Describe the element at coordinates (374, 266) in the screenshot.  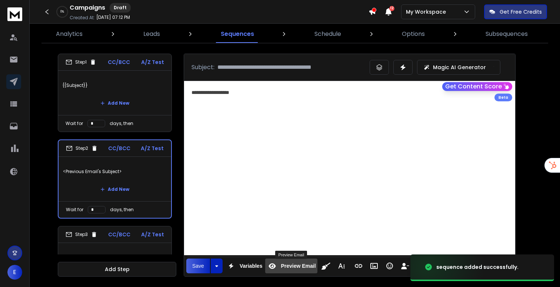
I see `button: Insert Image (⌘P)` at that location.